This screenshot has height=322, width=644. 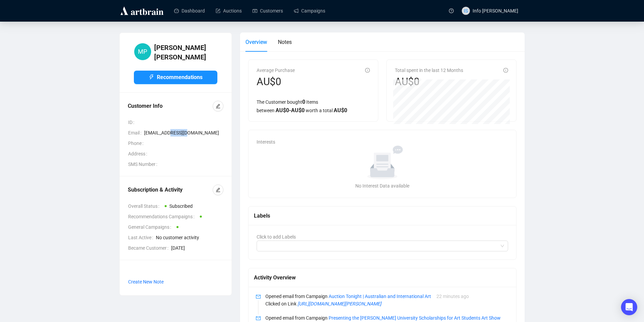 I want to click on span: IS, so click(x=465, y=11).